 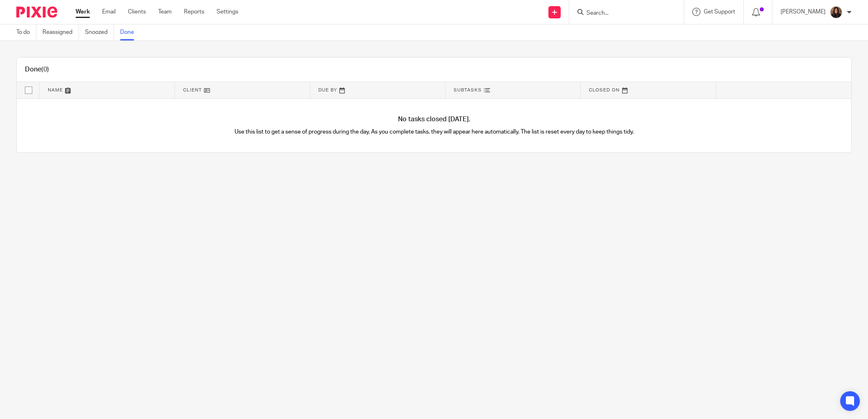 I want to click on input: Search, so click(x=622, y=14).